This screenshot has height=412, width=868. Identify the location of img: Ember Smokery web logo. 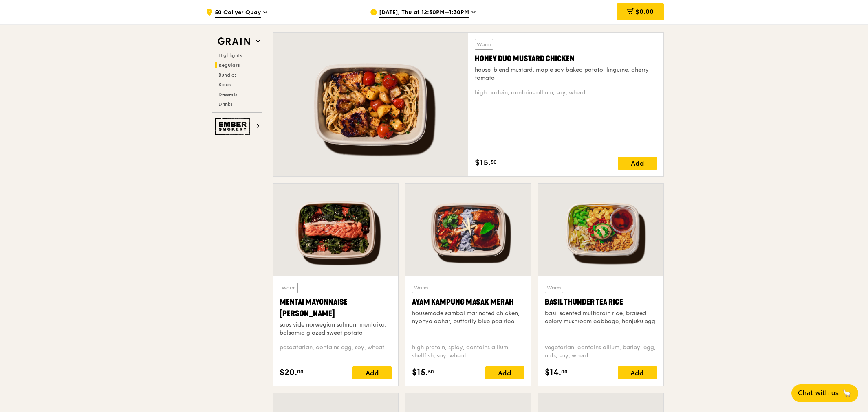
(234, 126).